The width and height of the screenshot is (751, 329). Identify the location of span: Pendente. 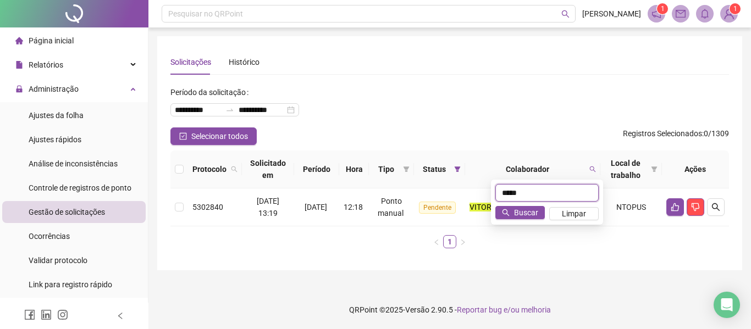
(437, 208).